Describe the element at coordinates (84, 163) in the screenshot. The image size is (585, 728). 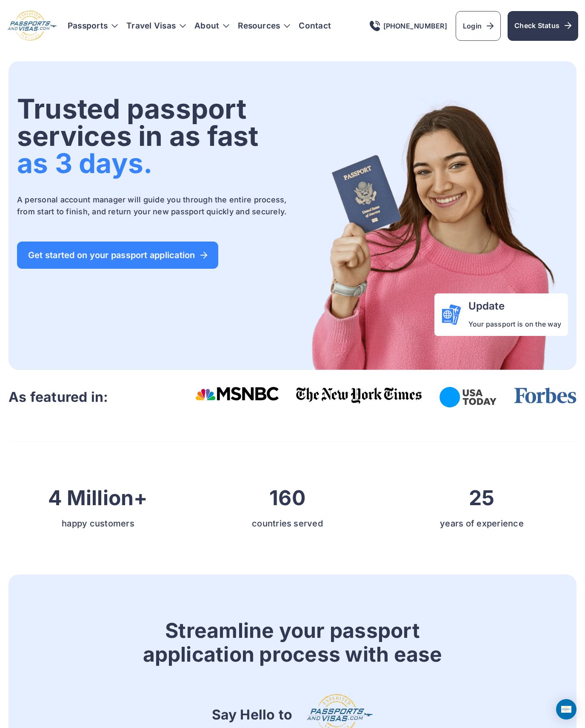
I see `span: as 3 days.` at that location.